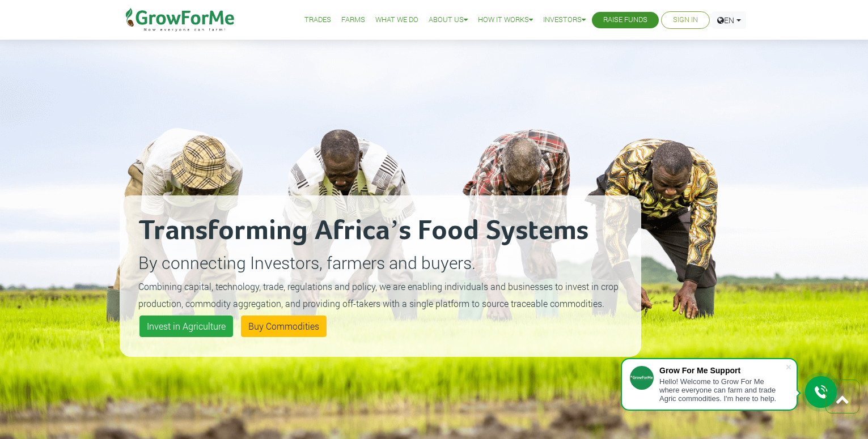 The image size is (868, 439). I want to click on a: Sign In, so click(685, 20).